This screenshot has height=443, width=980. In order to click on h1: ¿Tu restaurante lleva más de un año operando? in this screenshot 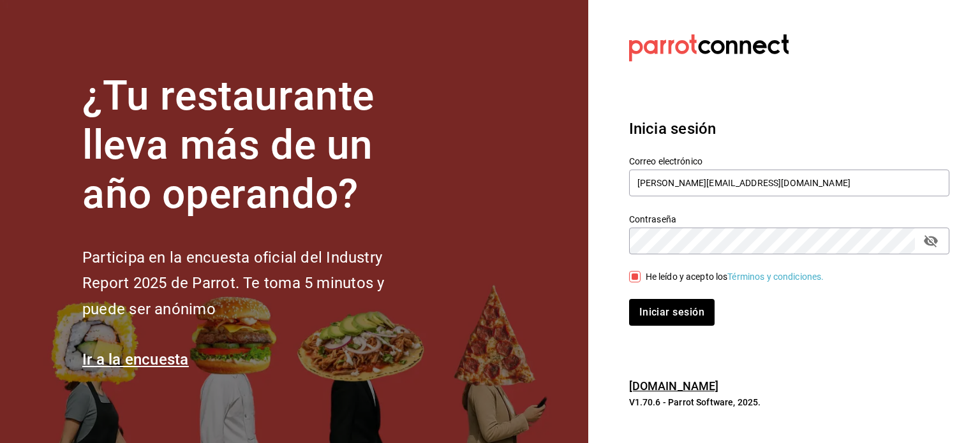, I will do `click(255, 146)`.